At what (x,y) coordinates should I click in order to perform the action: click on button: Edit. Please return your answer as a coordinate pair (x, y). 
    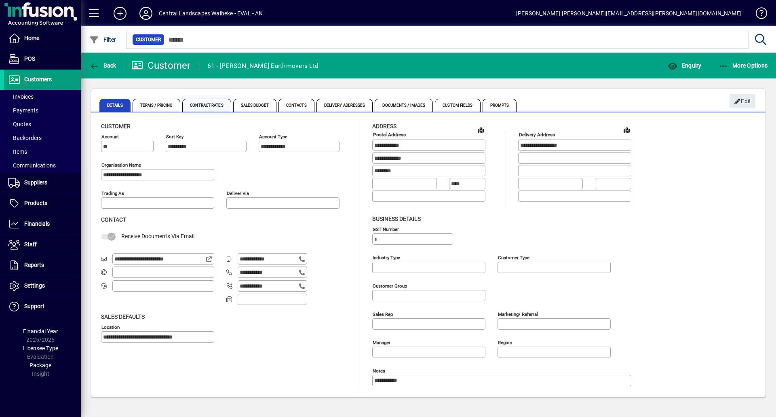
    Looking at the image, I should click on (742, 101).